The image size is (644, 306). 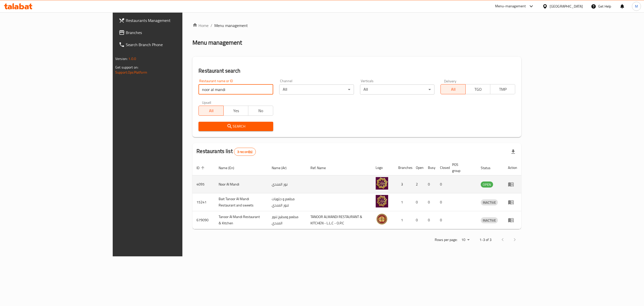 What do you see at coordinates (403, 184) in the screenshot?
I see `td: 3` at bounding box center [403, 184].